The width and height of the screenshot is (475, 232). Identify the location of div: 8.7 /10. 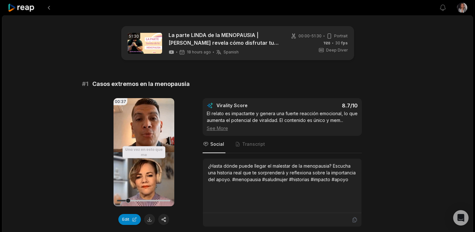
(323, 105).